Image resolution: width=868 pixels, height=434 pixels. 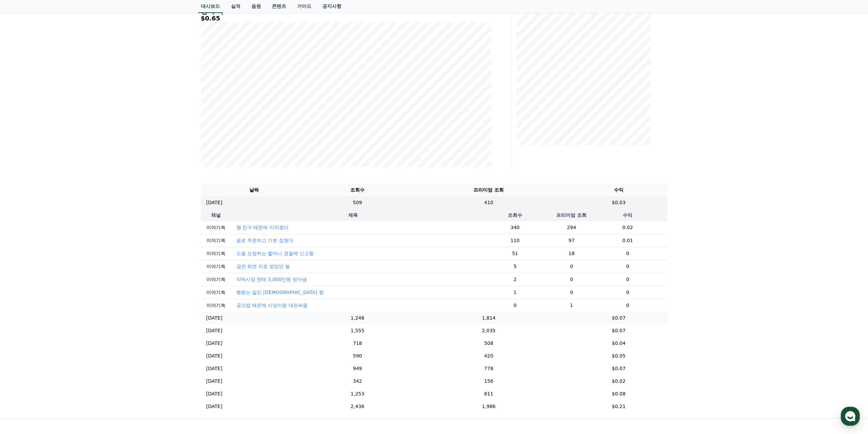 What do you see at coordinates (262, 227) in the screenshot?
I see `p: 형 친구 때문에 미치겠다` at bounding box center [262, 227].